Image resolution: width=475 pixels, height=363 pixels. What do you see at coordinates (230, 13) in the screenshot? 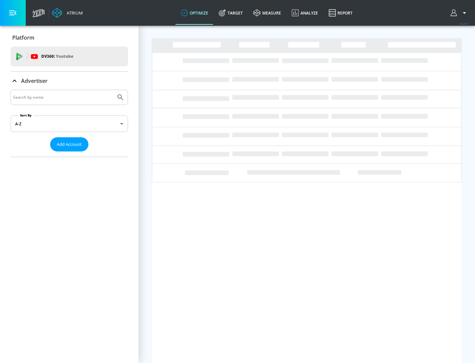
I see `a: Target` at bounding box center [230, 13].